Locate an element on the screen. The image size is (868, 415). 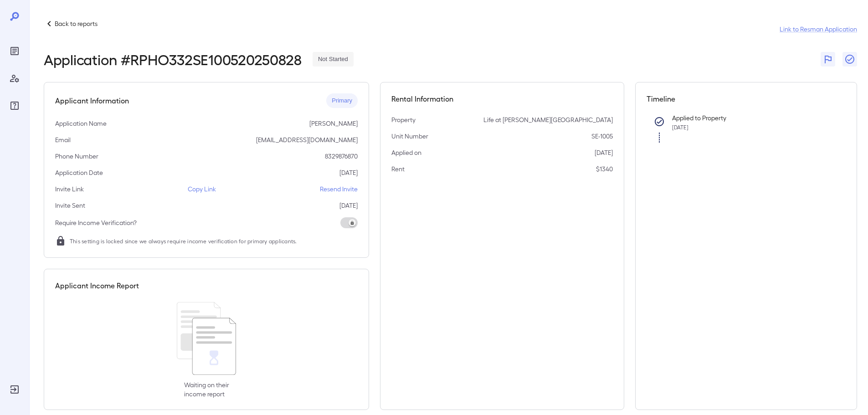
p: Email is located at coordinates (63, 140).